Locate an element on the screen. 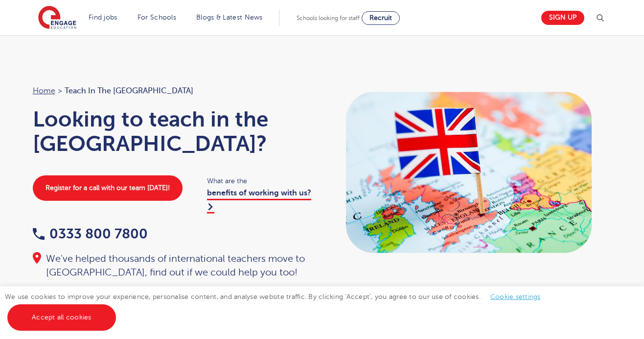 This screenshot has width=644, height=339. a: Find jobs is located at coordinates (103, 17).